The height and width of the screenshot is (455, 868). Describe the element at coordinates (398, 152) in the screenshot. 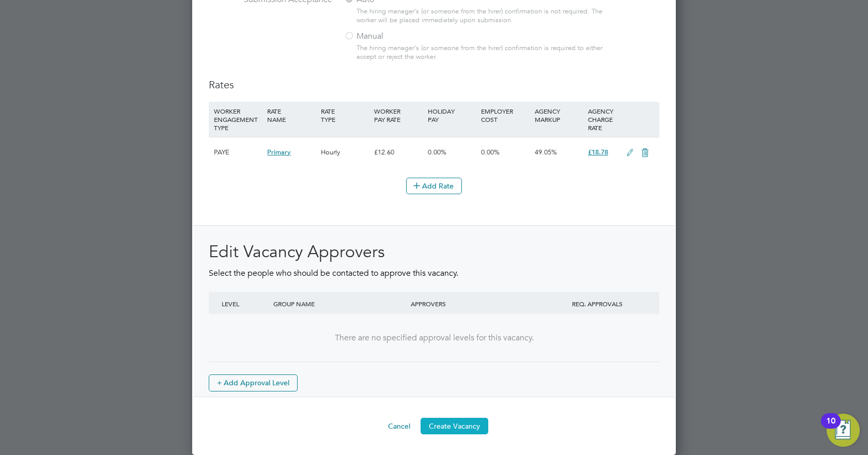

I see `div: £12.60` at that location.